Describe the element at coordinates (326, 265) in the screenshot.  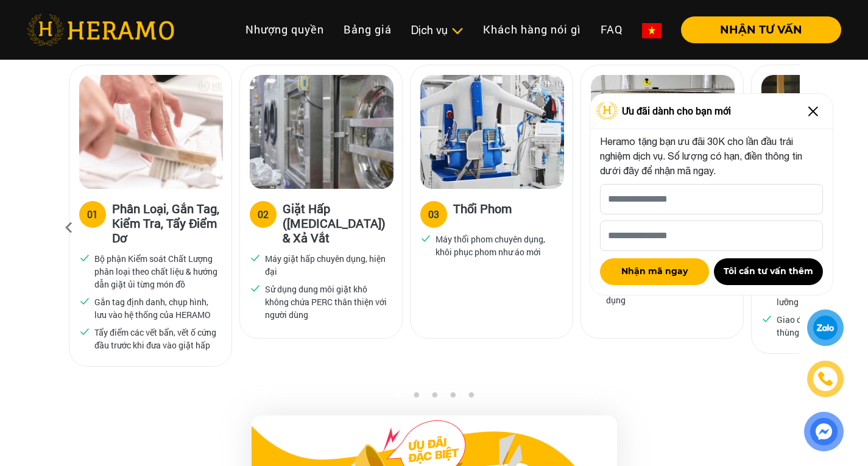
I see `p: Máy giặt hấp chuyên dụng, hiện đại` at that location.